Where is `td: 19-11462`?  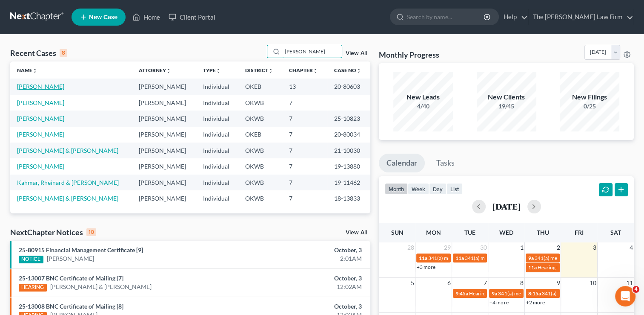 td: 19-11462 is located at coordinates (349, 182).